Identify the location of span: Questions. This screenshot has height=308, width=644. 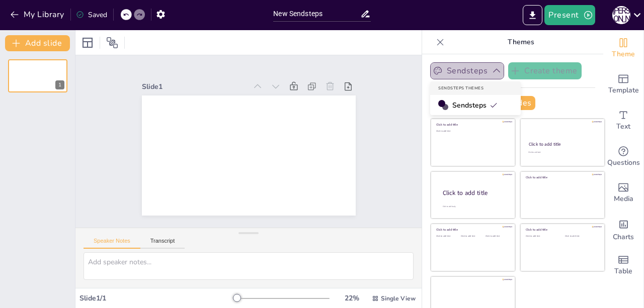
(624, 163).